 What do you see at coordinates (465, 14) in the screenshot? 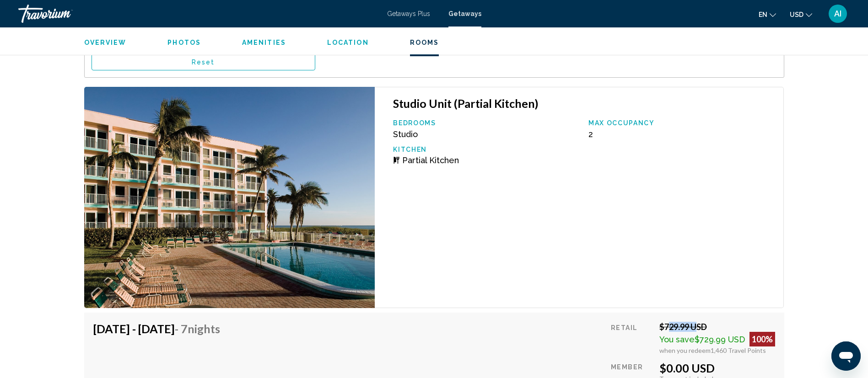
I see `span: Getaways` at bounding box center [465, 14].